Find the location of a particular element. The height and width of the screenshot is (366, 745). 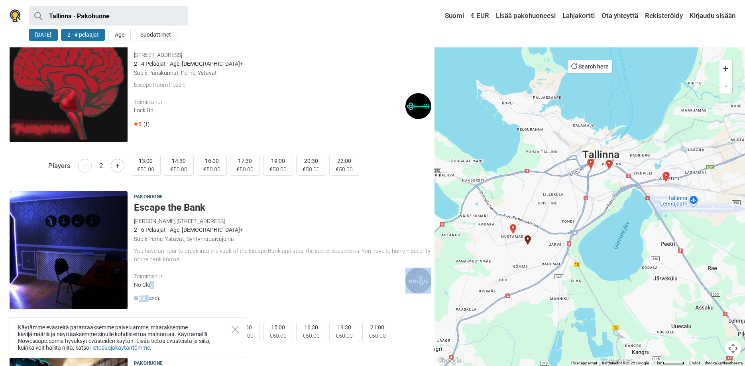

button: 15:00 €50.00 is located at coordinates (278, 333).